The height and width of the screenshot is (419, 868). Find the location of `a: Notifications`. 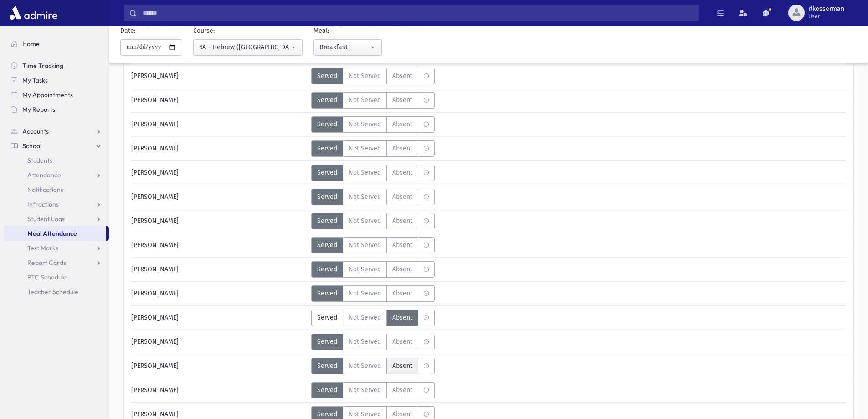

a: Notifications is located at coordinates (56, 189).